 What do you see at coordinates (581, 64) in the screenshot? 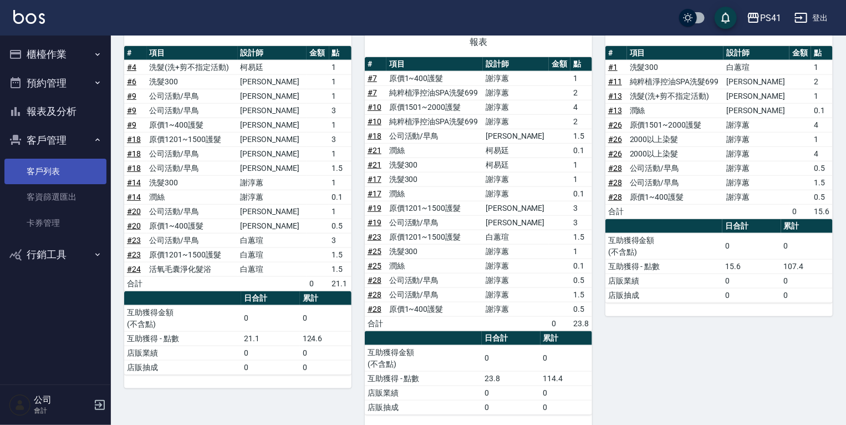
I see `th: 點` at bounding box center [581, 64].